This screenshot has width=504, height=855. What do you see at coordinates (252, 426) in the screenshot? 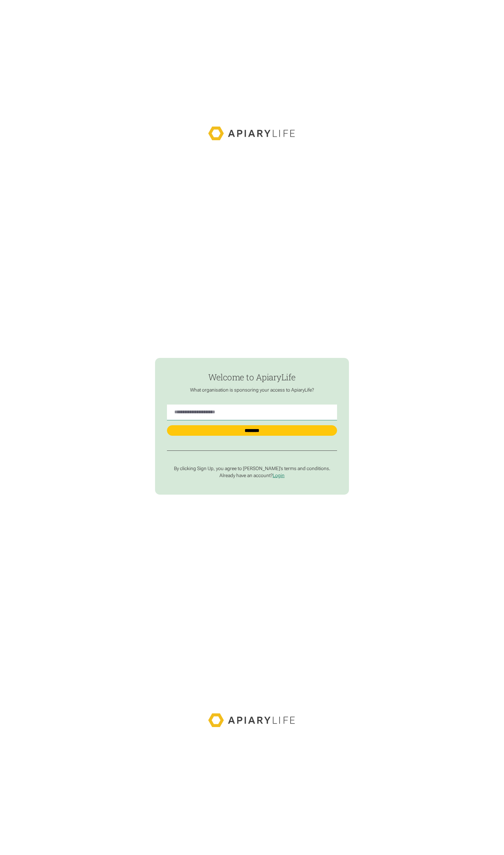
I see `form: find-employer` at bounding box center [252, 426].